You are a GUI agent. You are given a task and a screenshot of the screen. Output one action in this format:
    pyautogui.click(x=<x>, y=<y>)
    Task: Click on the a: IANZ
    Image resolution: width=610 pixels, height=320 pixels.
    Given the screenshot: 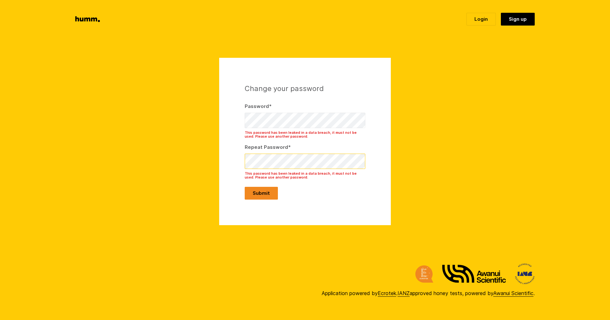 What is the action you would take?
    pyautogui.click(x=404, y=293)
    